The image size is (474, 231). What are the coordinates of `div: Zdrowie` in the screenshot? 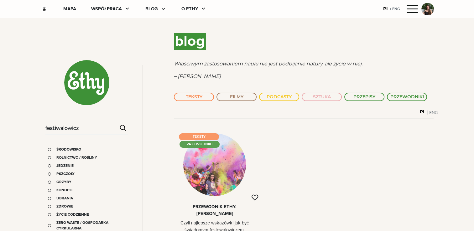 It's located at (65, 207).